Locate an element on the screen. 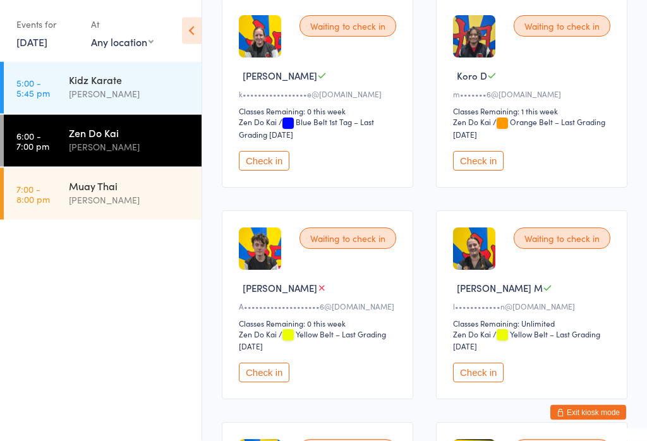  div: Muay Thai is located at coordinates (130, 186).